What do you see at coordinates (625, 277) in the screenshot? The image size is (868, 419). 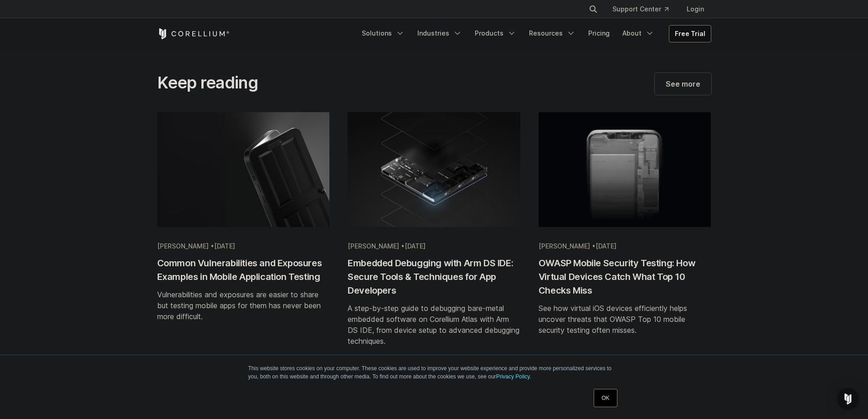 I see `h2: OWASP Mobile Security Testing: How Virtual Devices Catch What Top 10 Checks Miss` at bounding box center [625, 277].